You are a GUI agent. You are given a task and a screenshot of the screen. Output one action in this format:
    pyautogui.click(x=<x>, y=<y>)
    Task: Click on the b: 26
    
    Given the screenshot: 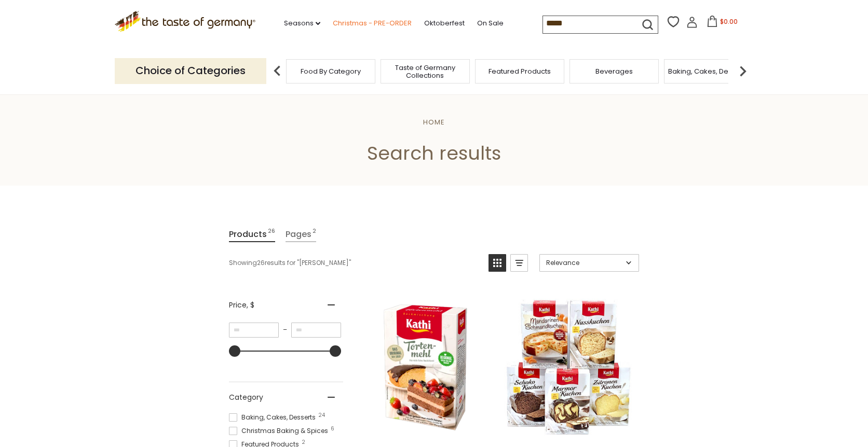 What is the action you would take?
    pyautogui.click(x=261, y=264)
    